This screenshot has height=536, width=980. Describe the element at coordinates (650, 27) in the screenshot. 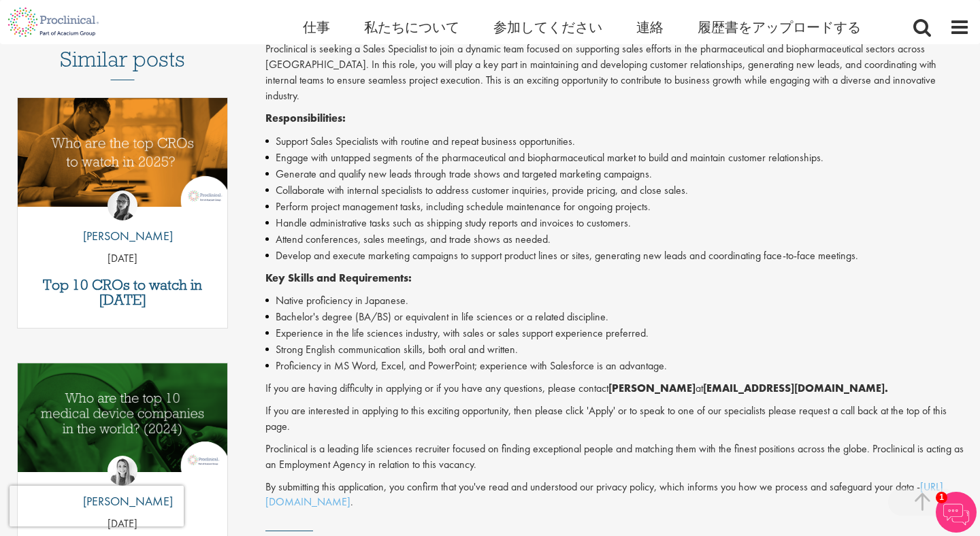

I see `a: 連絡` at that location.